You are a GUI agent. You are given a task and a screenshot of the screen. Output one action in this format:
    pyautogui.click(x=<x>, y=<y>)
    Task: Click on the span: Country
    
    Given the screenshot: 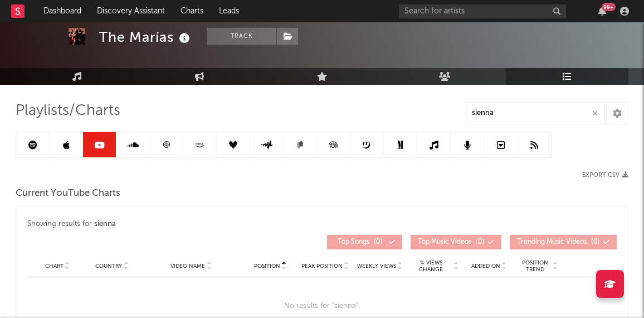 What is the action you would take?
    pyautogui.click(x=109, y=266)
    